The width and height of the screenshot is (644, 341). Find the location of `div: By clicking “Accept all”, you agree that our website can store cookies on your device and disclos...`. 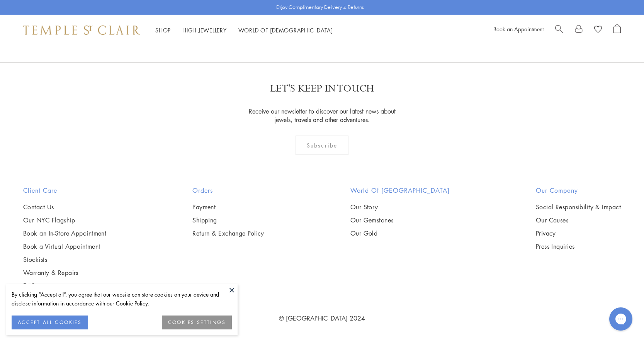

div: By clicking “Accept all”, you agree that our website can store cookies on your device and disclos... is located at coordinates (121, 299).